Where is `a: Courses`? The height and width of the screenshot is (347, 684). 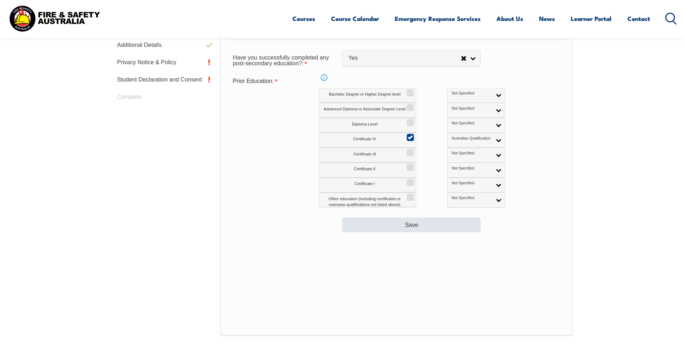 a: Courses is located at coordinates (303, 18).